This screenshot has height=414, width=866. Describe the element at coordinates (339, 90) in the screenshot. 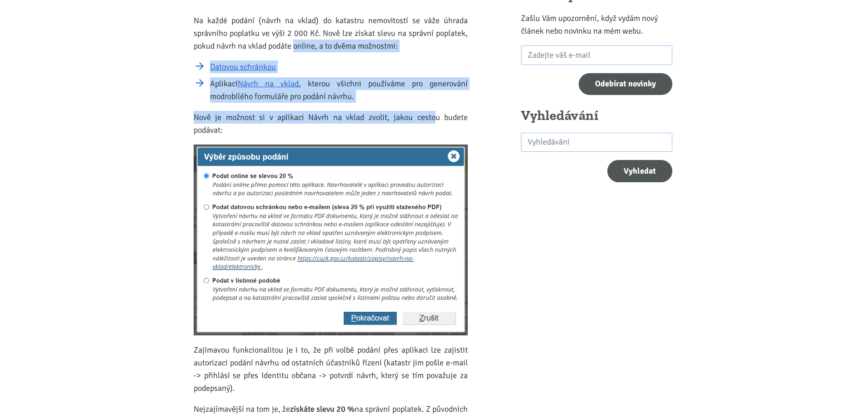

I see `li: Aplikací , kterou všichni používáme pro generování modrobílého formuláře pro podání návrhu.` at that location.